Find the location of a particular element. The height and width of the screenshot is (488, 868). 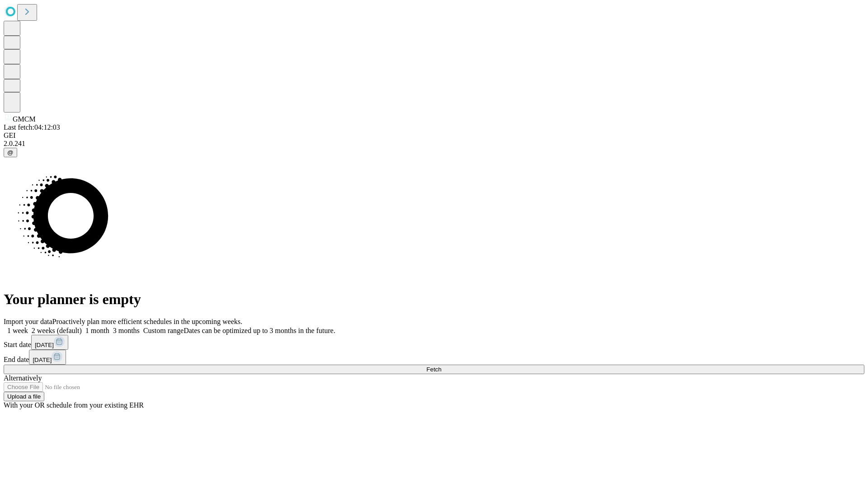

span: With your OR schedule from your existing EHR is located at coordinates (74, 405).